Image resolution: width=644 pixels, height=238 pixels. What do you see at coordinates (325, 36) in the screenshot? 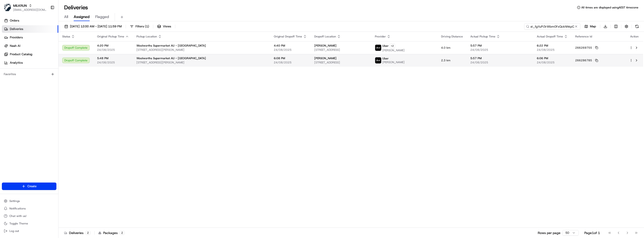
I see `span: Dropoff Location` at bounding box center [325, 36].